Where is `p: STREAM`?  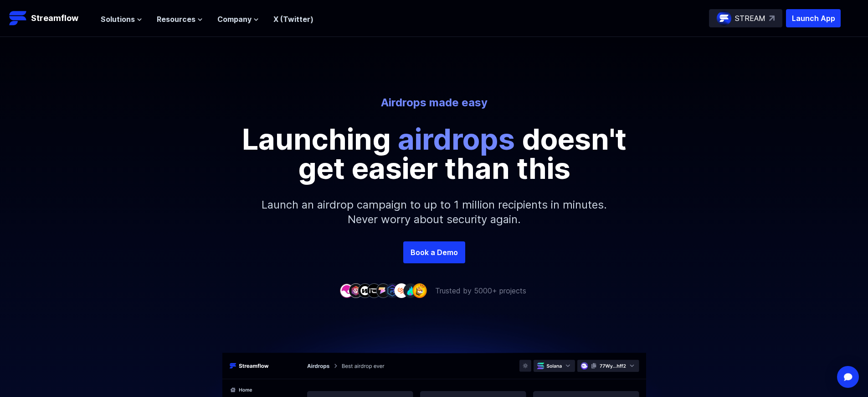
p: STREAM is located at coordinates (750, 18).